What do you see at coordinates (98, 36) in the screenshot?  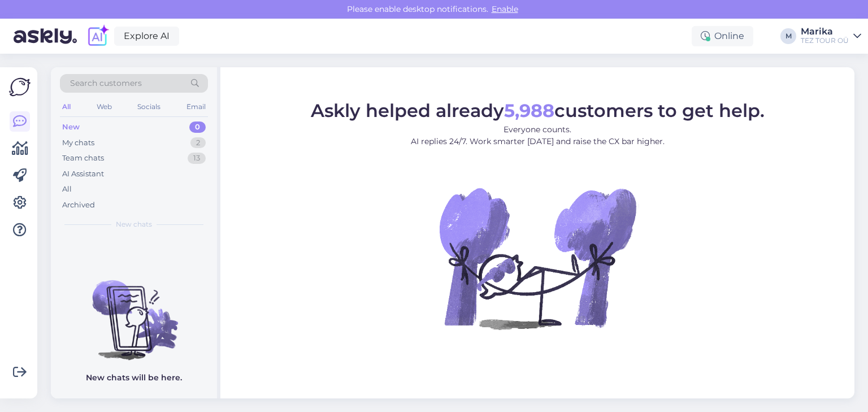 I see `img: explore-ai` at bounding box center [98, 36].